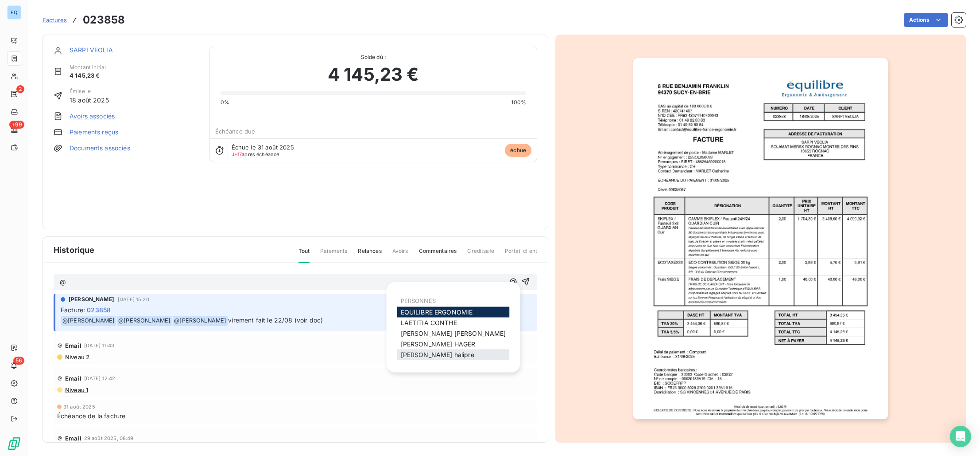  What do you see at coordinates (225, 102) in the screenshot?
I see `span: 0%` at bounding box center [225, 102].